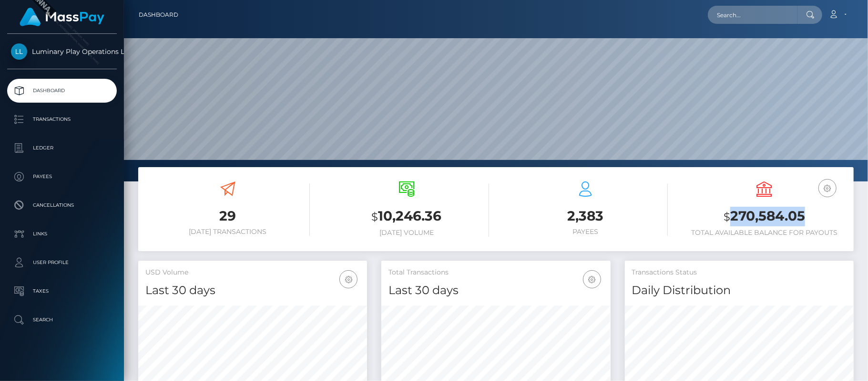  Describe the element at coordinates (740, 272) in the screenshot. I see `h5: Transactions Status` at that location.